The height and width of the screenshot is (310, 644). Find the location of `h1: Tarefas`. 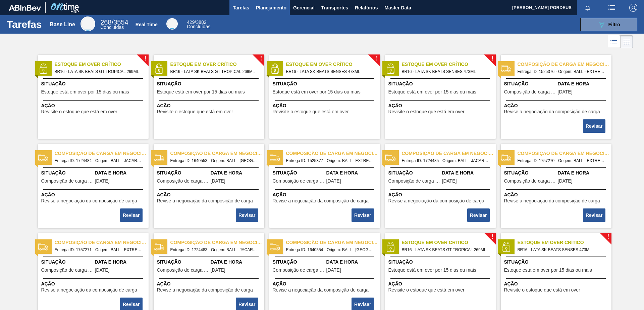

h1: Tarefas is located at coordinates (24, 24).